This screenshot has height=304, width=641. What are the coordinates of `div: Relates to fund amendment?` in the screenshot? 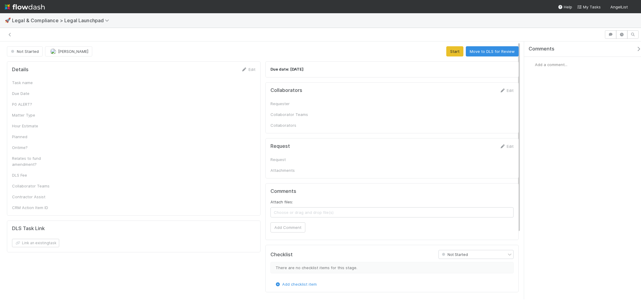 It's located at (35, 161).